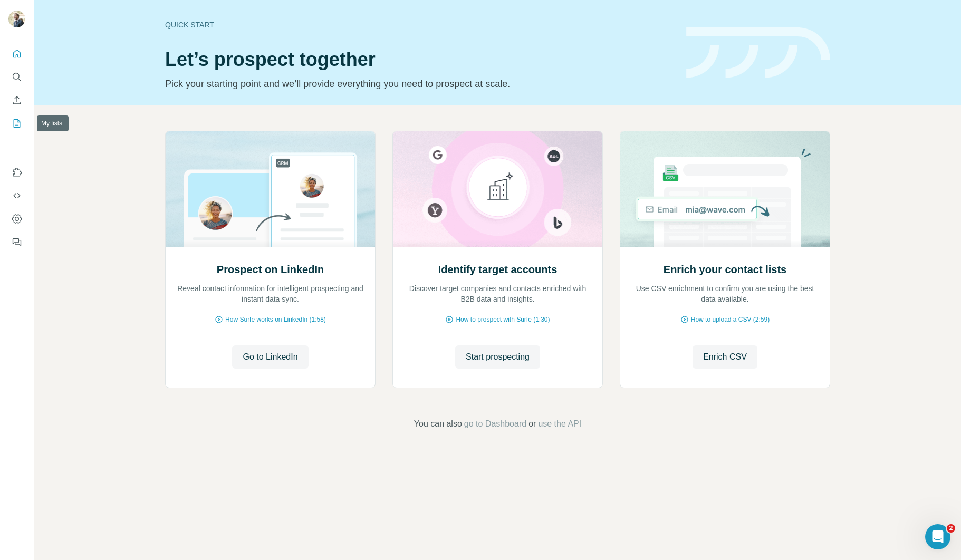  What do you see at coordinates (725, 294) in the screenshot?
I see `p: Use CSV enrichment to confirm you are using the best data available.` at bounding box center [725, 294].